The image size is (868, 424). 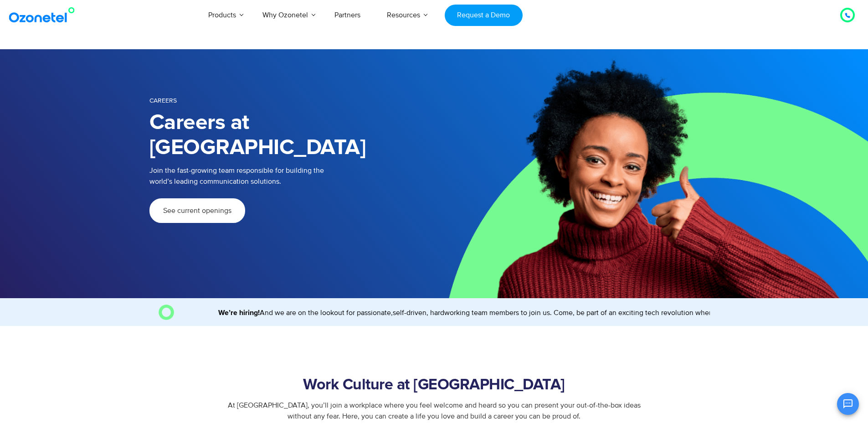 What do you see at coordinates (443, 313) in the screenshot?
I see `marquee: And we are on the lookout for passionate,self-driven, hardworking team members to join us. Come, ...` at bounding box center [443, 313].